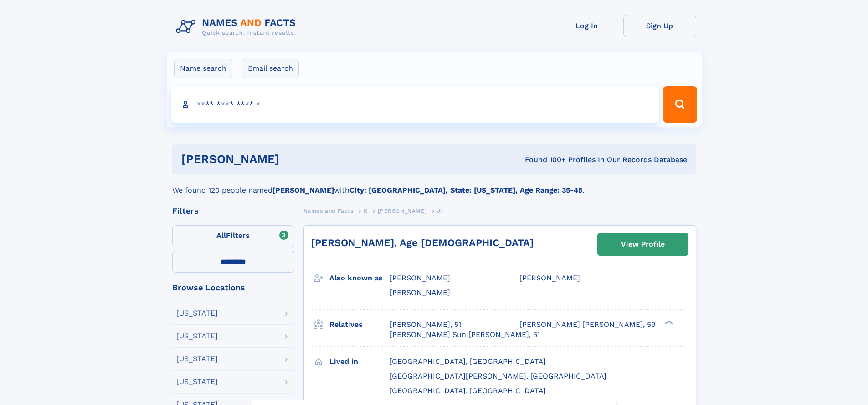  What do you see at coordinates (365, 210) in the screenshot?
I see `a: K` at bounding box center [365, 210].